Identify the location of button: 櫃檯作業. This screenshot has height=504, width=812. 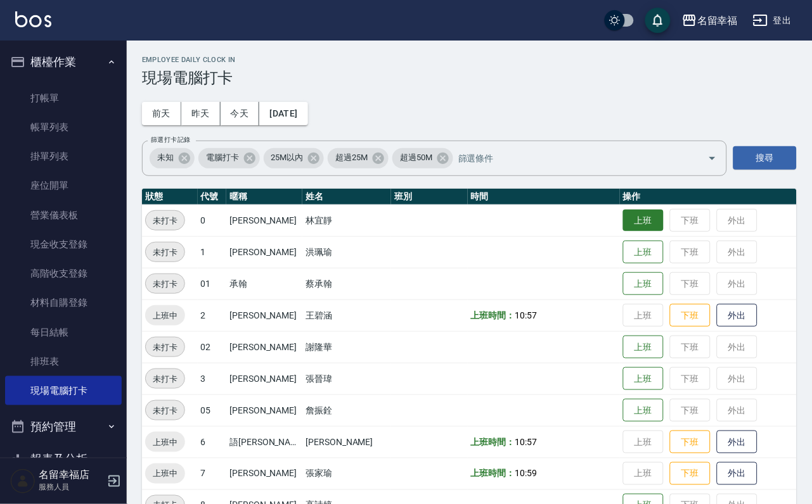
(63, 62).